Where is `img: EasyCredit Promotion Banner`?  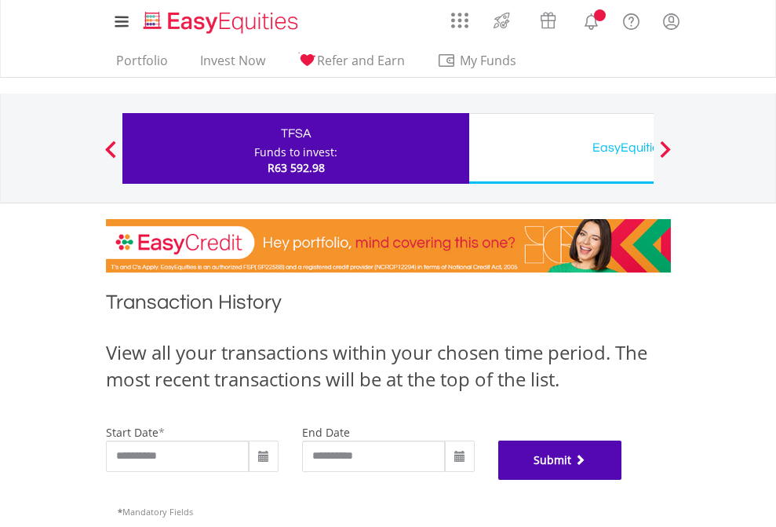
img: EasyCredit Promotion Banner is located at coordinates (388, 246).